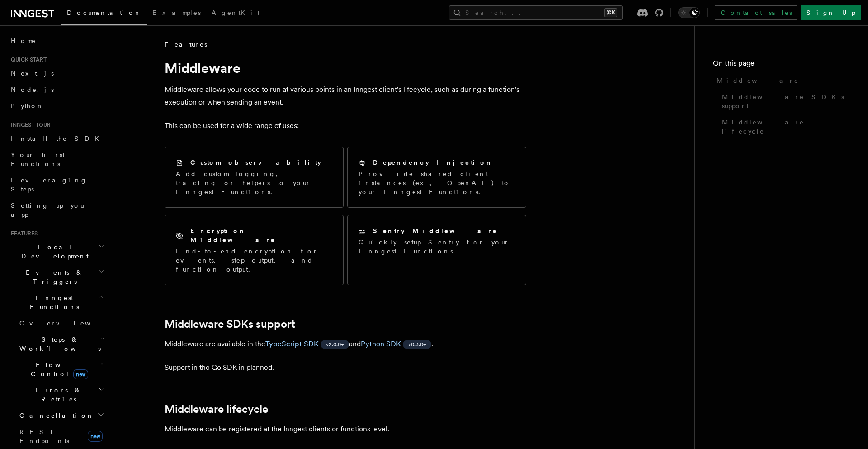 This screenshot has width=868, height=449. I want to click on p: Middleware can be registered at the Inngest clients or functions level., so click(345, 429).